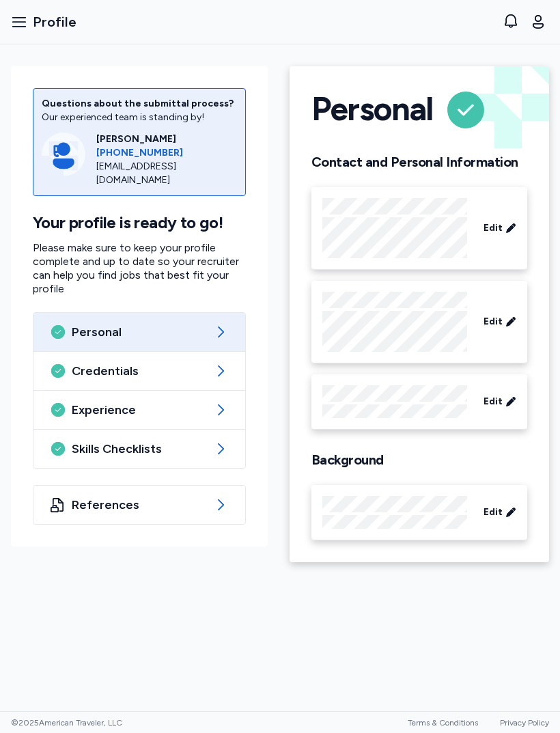  I want to click on span: © 2025 American Traveler, LLC, so click(66, 723).